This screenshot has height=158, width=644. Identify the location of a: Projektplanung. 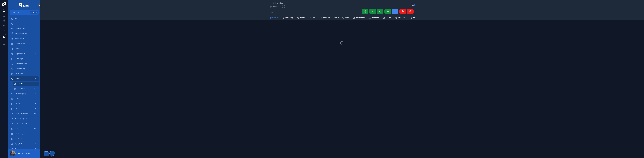
(24, 29).